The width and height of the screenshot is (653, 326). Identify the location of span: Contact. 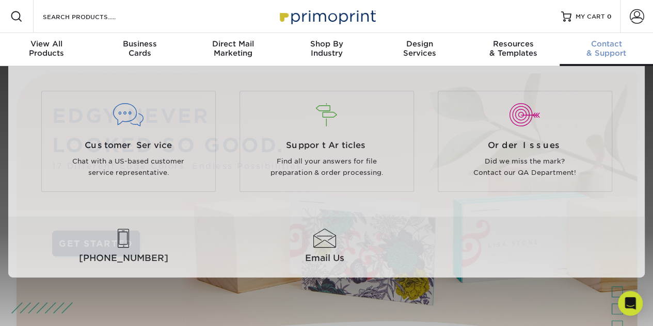
(606, 44).